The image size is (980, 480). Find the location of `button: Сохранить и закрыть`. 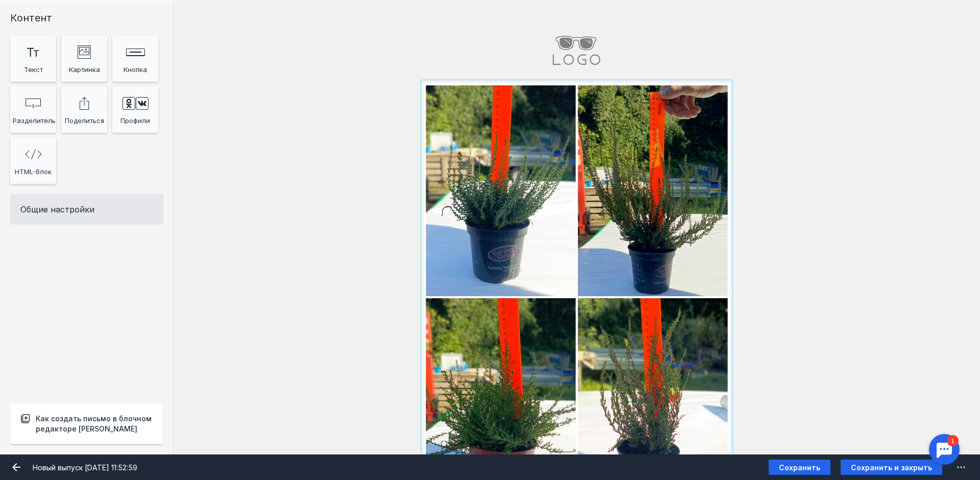

button: Сохранить и закрыть is located at coordinates (891, 467).